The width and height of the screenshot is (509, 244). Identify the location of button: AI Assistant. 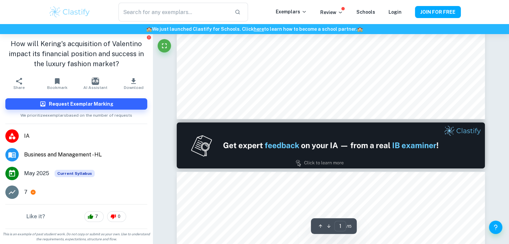
(95, 84).